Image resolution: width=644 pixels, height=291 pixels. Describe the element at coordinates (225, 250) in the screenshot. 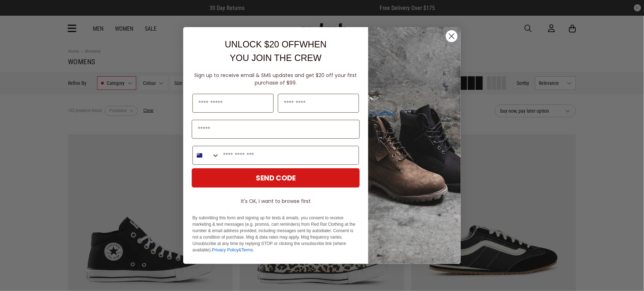

I see `a: Privacy Policy` at that location.